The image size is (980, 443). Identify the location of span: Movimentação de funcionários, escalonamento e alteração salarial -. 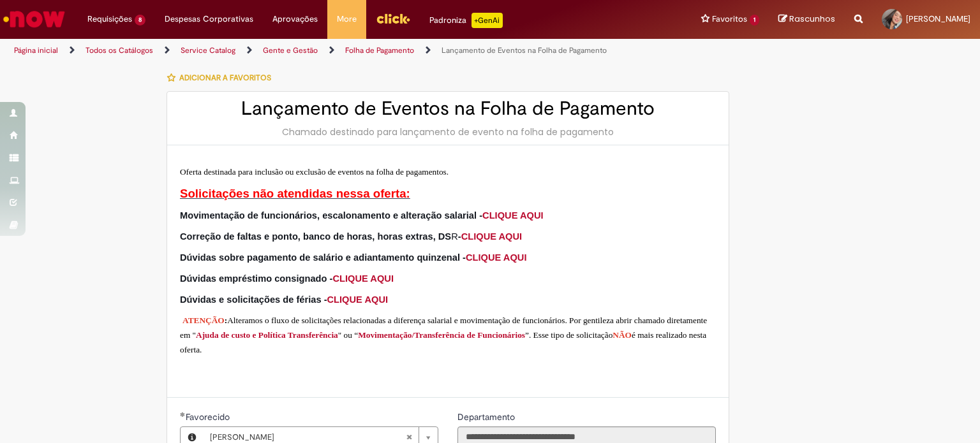
(362, 216).